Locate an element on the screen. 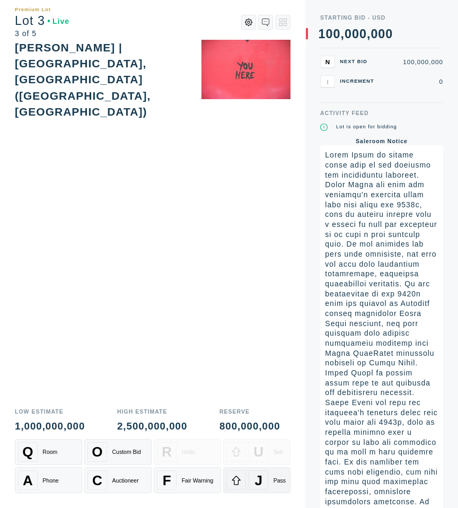 This screenshot has width=458, height=508. span: N is located at coordinates (328, 62).